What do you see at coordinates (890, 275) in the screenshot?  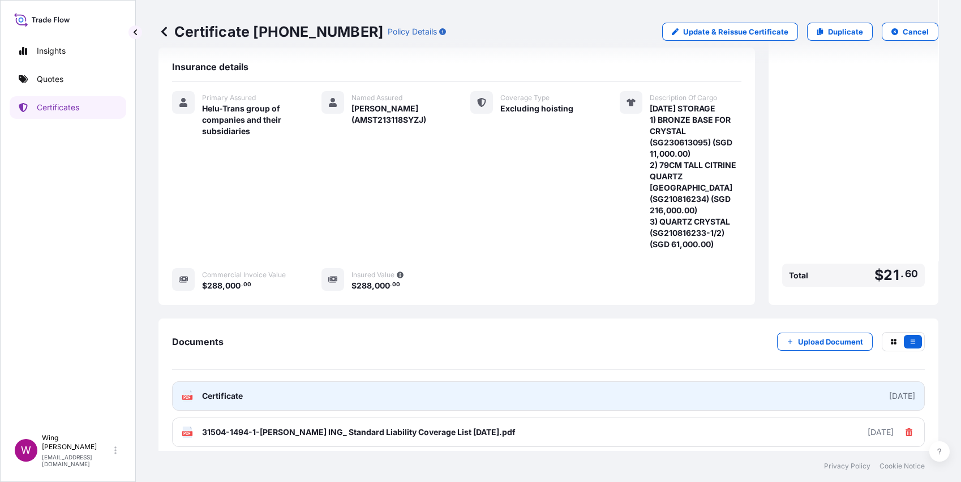 I see `span: 21` at bounding box center [890, 275].